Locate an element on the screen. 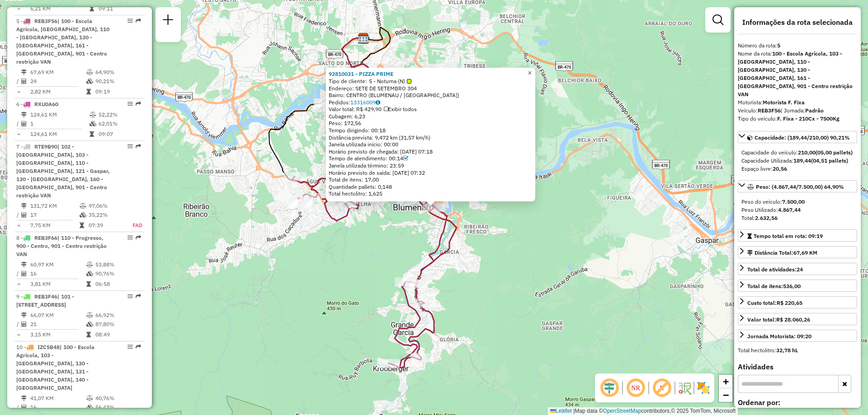  strong: 20,56 is located at coordinates (780, 168).